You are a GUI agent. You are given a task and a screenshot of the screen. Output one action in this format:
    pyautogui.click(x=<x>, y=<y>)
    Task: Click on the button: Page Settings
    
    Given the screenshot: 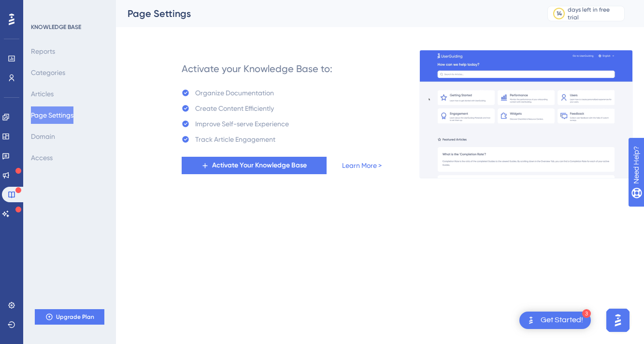 What is the action you would take?
    pyautogui.click(x=52, y=115)
    